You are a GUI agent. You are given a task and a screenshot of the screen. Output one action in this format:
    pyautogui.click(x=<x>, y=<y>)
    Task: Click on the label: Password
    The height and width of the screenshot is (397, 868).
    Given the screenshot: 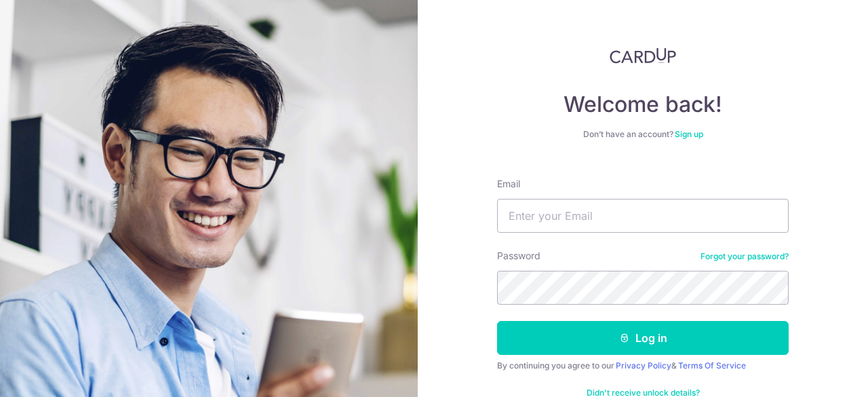 What is the action you would take?
    pyautogui.click(x=519, y=256)
    